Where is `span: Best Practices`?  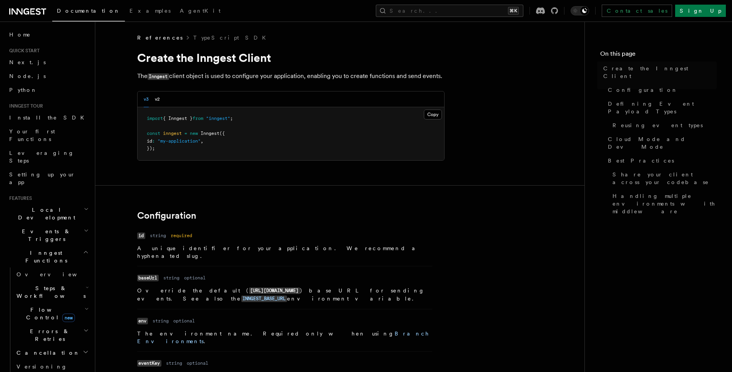
span: Best Practices is located at coordinates (641, 161).